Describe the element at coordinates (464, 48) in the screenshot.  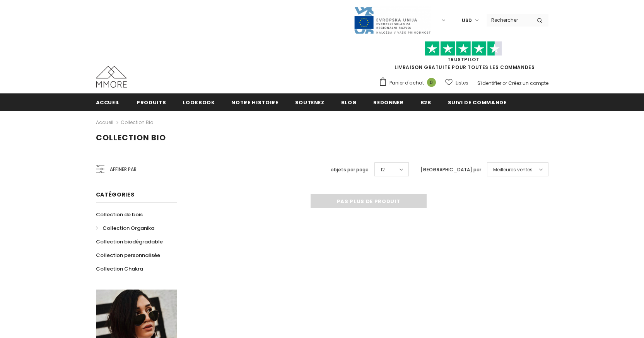
I see `img: Faites confiance aux étoiles pilotes` at that location.